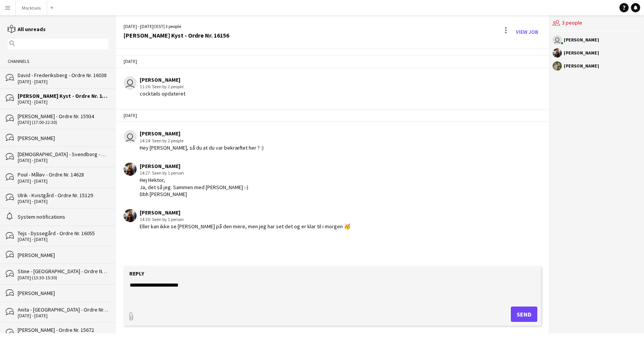 The image size is (644, 338). I want to click on button: Send, so click(524, 315).